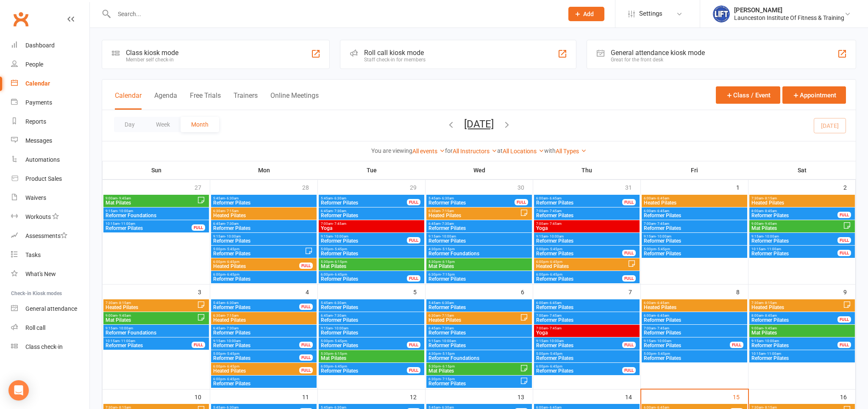 Image resolution: width=868 pixels, height=409 pixels. What do you see at coordinates (770, 211) in the screenshot?
I see `span: - 8:45am` at bounding box center [770, 211].